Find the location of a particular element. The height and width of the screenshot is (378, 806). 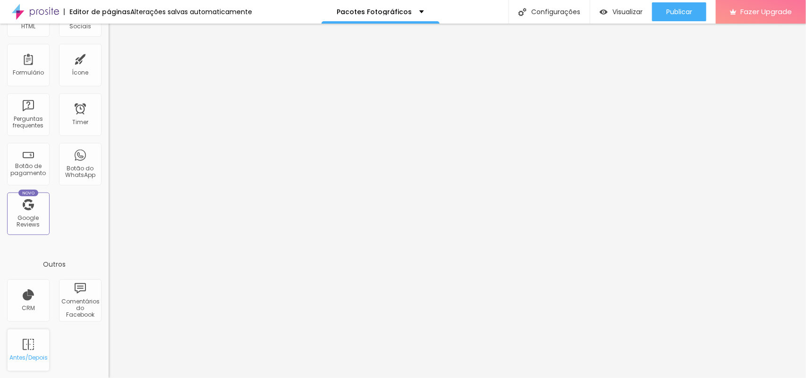

span: Visualizar is located at coordinates (627, 12).